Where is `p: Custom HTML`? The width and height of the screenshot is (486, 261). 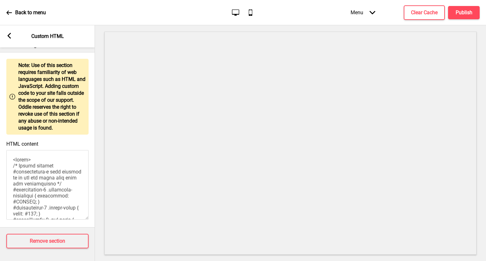
p: Custom HTML is located at coordinates (47, 36).